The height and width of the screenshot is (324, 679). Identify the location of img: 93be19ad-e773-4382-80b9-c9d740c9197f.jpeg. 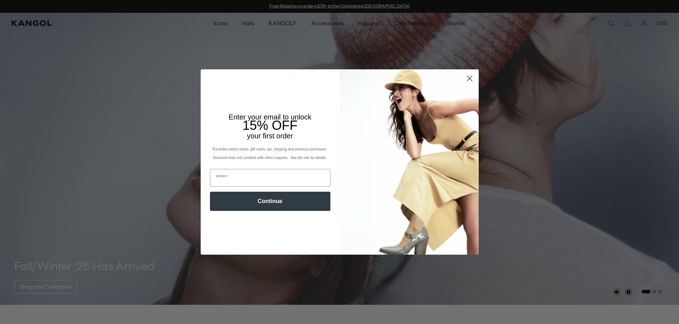
(409, 162).